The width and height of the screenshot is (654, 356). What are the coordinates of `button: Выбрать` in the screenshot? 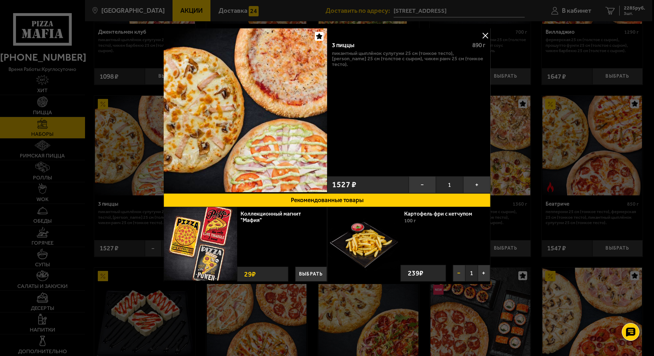 It's located at (311, 274).